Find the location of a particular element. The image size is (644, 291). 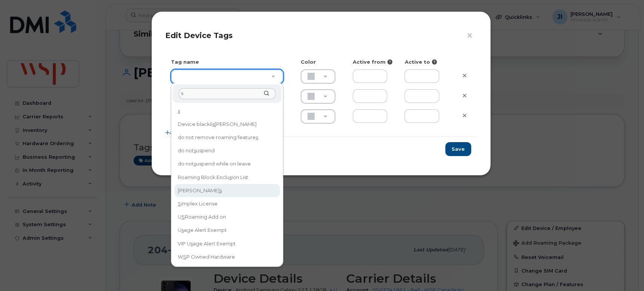

div: implex License is located at coordinates (227, 204).